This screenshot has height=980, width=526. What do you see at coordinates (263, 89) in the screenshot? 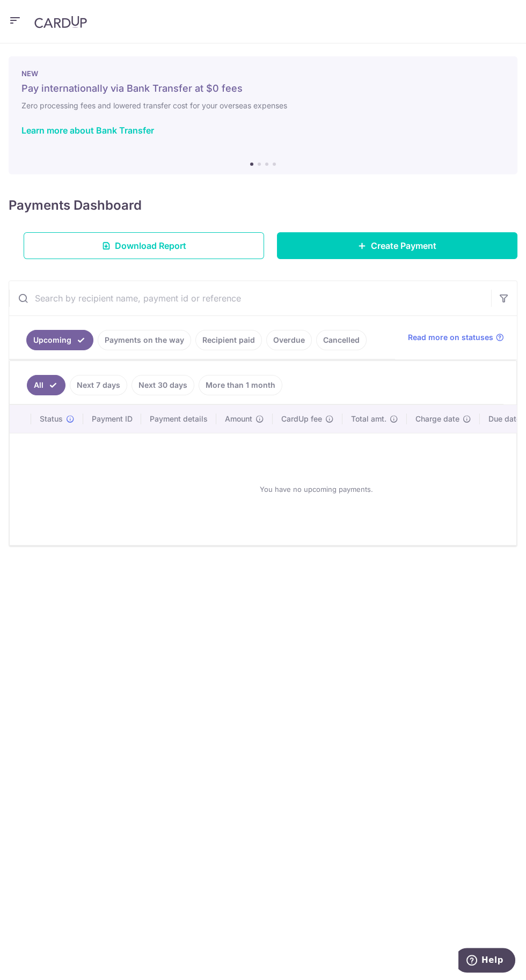
I see `h5: Pay internationally via Bank Transfer at $0 fees` at bounding box center [263, 89].